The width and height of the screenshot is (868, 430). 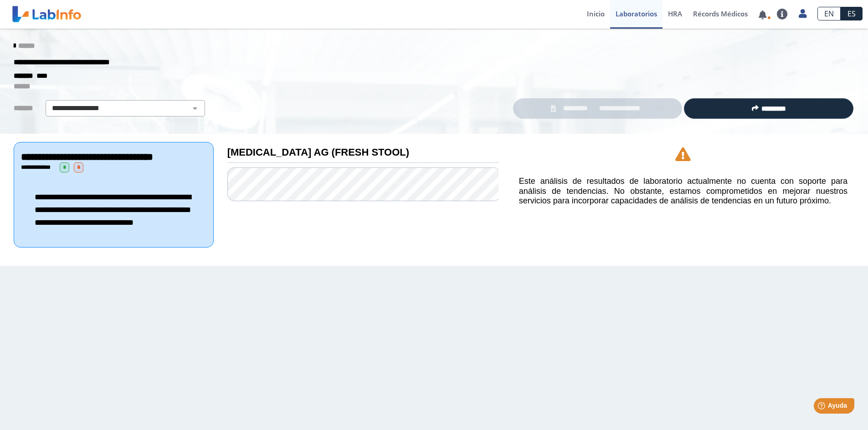 I want to click on h5: Este análisis de resultados de laboratorio actualmente no cuenta con soporte para análisis de ten..., so click(x=683, y=192).